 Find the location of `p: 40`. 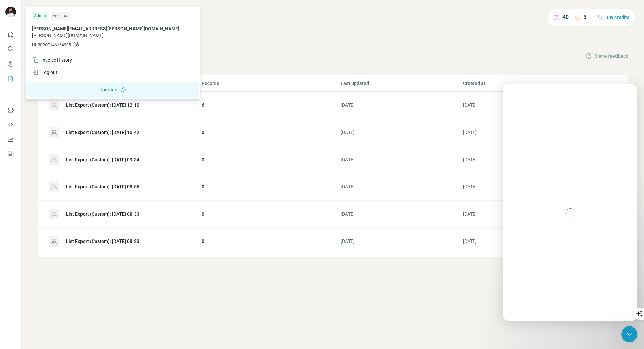

p: 40 is located at coordinates (565, 18).